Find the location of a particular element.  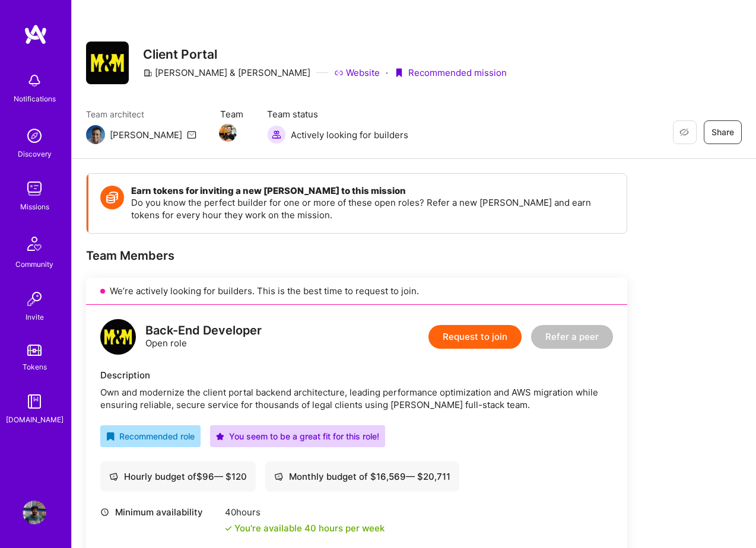

img: Actively looking for builders is located at coordinates (277, 135).